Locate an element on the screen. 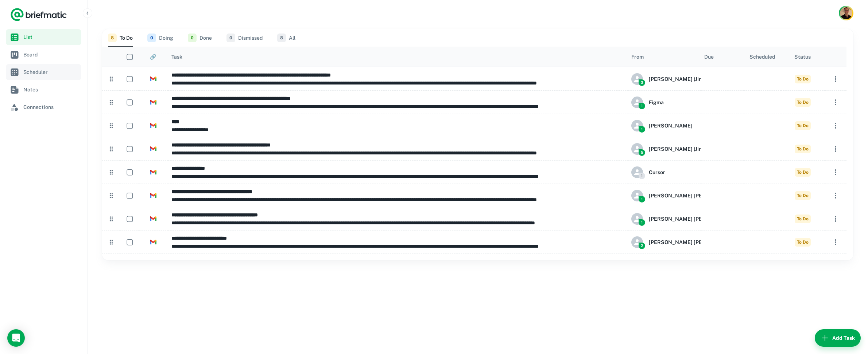 The width and height of the screenshot is (868, 354). div: Cursor is located at coordinates (648, 173).